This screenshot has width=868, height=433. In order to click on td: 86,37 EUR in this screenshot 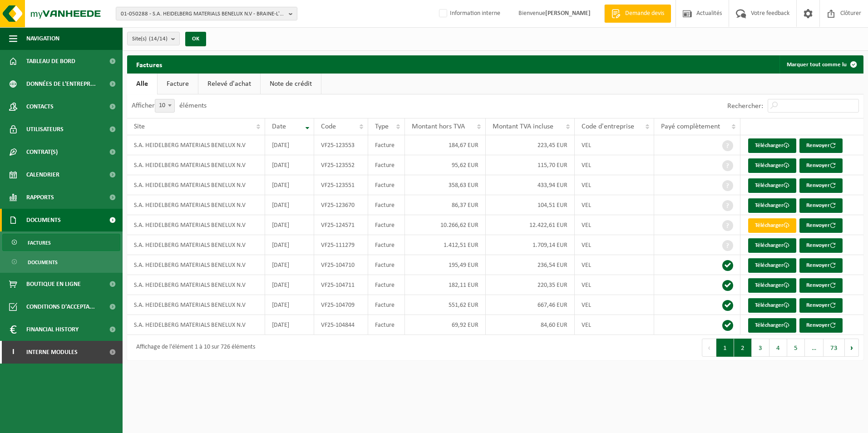, I will do `click(445, 205)`.